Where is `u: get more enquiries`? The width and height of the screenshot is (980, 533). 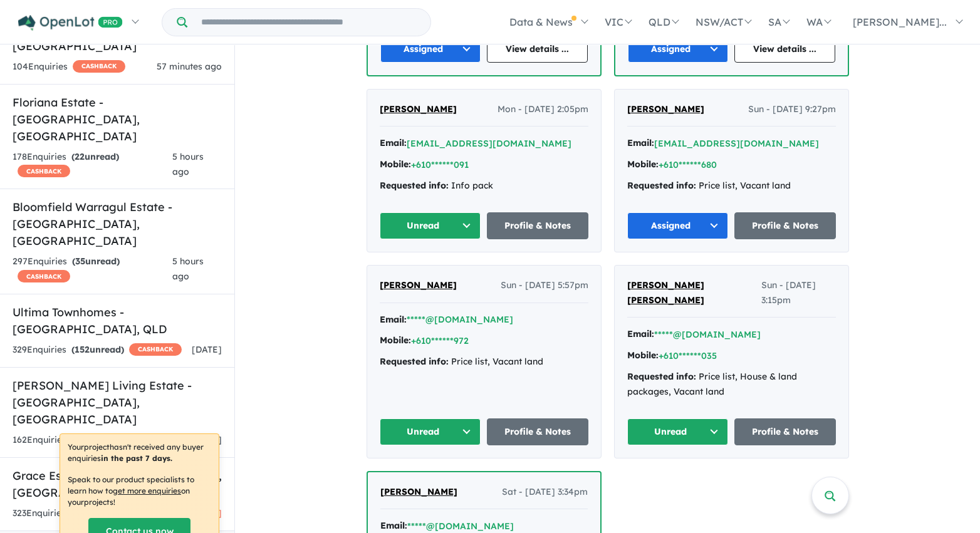
u: get more enquiries is located at coordinates (146, 491).